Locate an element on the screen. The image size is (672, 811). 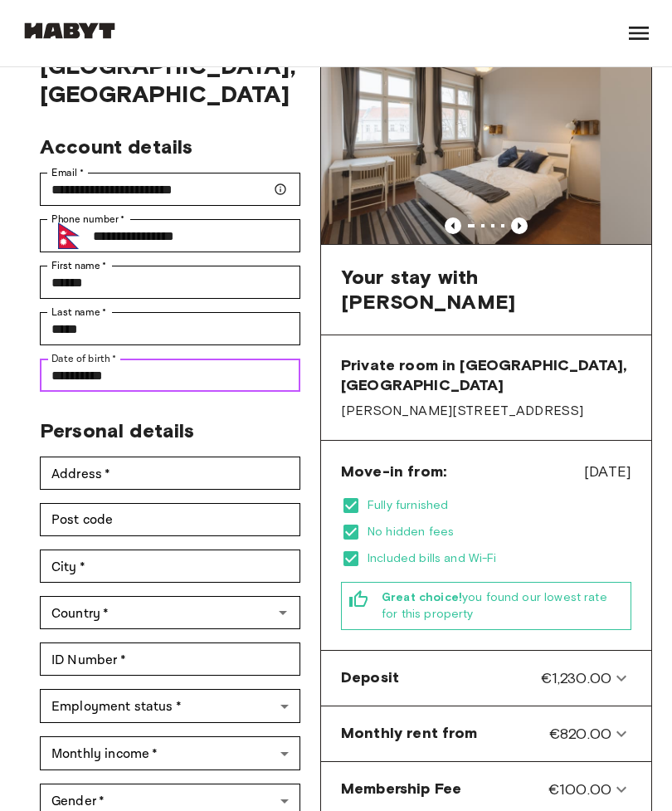
span: Deposit is located at coordinates (370, 678).